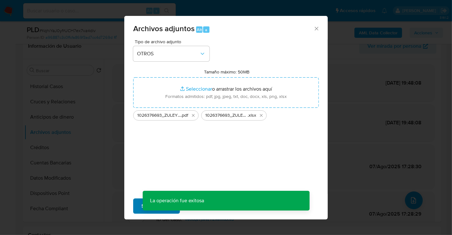  What do you see at coordinates (156, 206) in the screenshot?
I see `button: Subir archivo` at bounding box center [156, 206].